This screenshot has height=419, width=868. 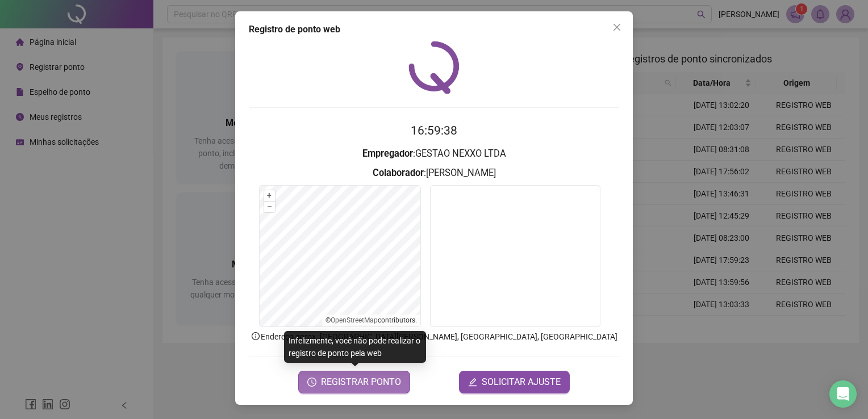 I want to click on span: edit, so click(x=472, y=382).